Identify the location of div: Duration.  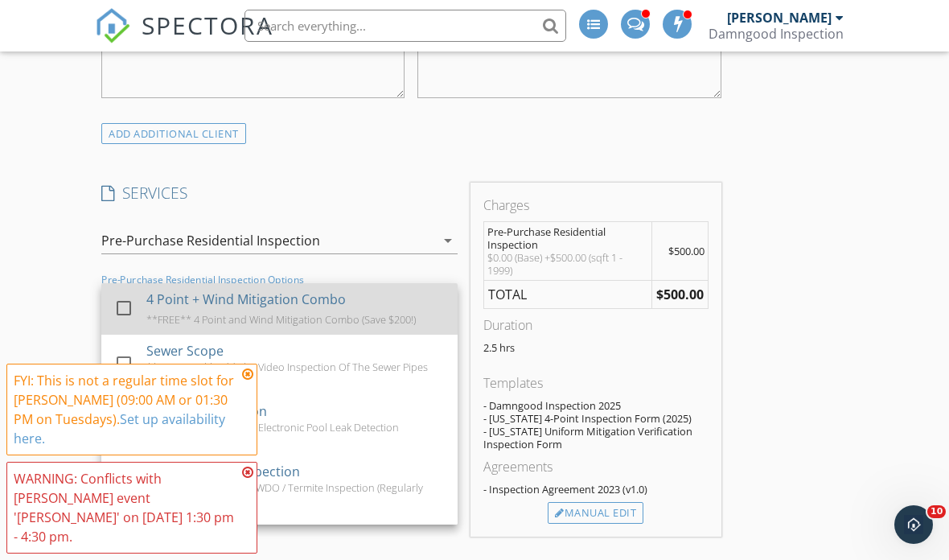
(596, 325).